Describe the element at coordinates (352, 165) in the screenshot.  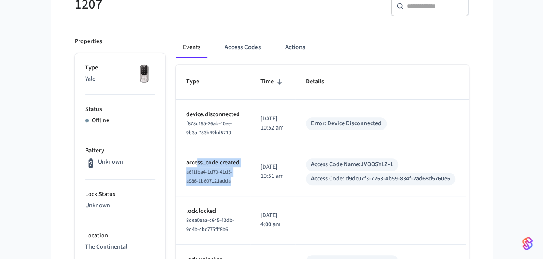
I see `div: Access Code Name: JVOOSYLZ-1` at that location.